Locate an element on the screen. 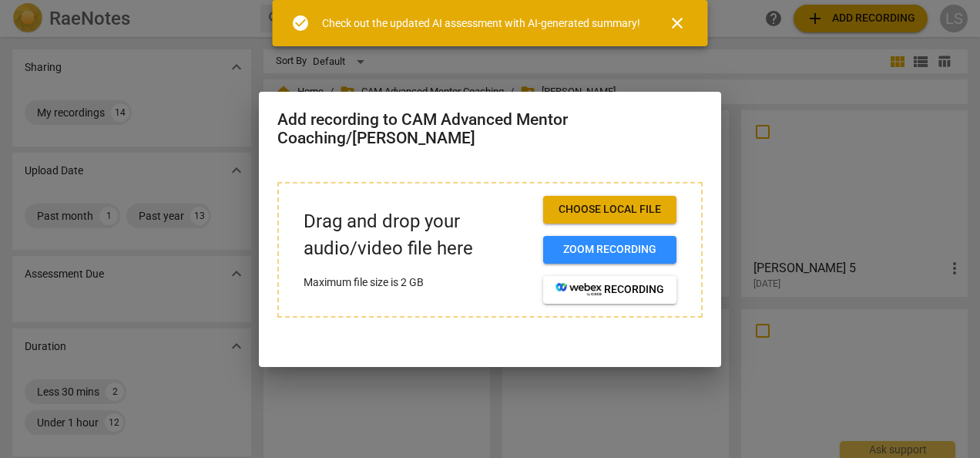 This screenshot has height=458, width=980. button: recording is located at coordinates (610, 290).